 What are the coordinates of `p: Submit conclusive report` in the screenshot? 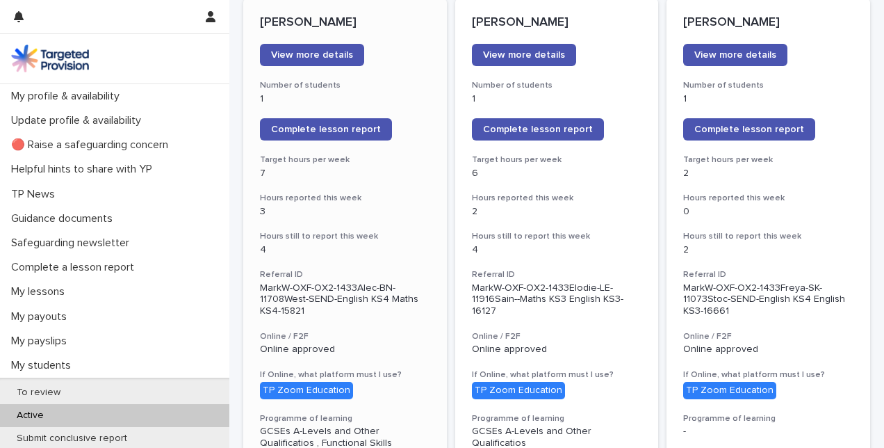 It's located at (72, 438).